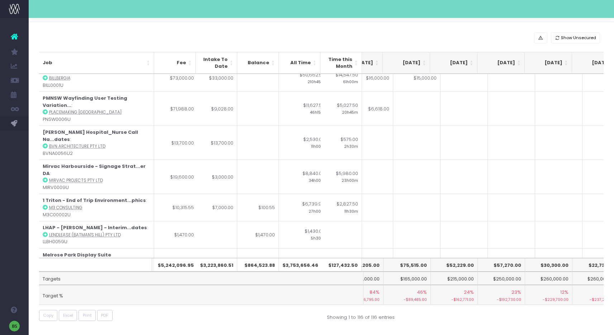 This screenshot has height=335, width=614. I want to click on small: -$192,730.00, so click(501, 299).